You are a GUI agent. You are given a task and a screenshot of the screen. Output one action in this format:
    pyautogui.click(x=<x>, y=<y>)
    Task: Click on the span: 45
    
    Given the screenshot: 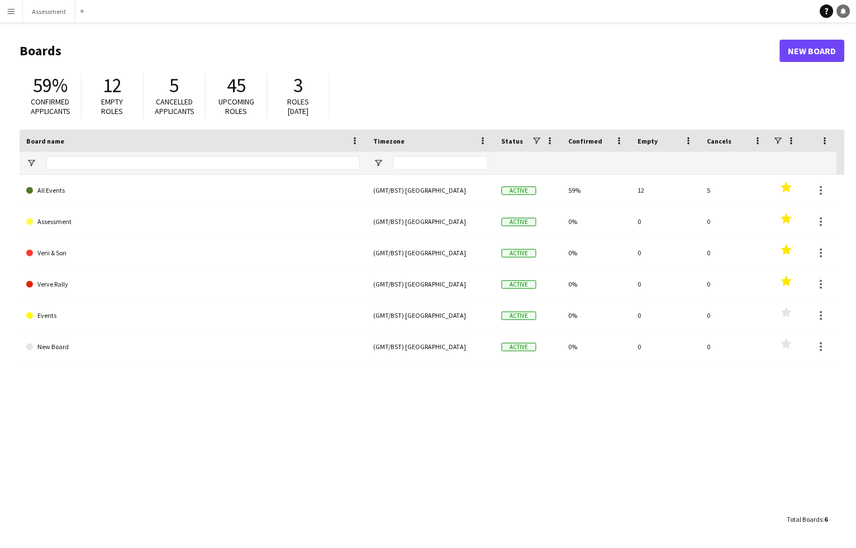 What is the action you would take?
    pyautogui.click(x=236, y=85)
    